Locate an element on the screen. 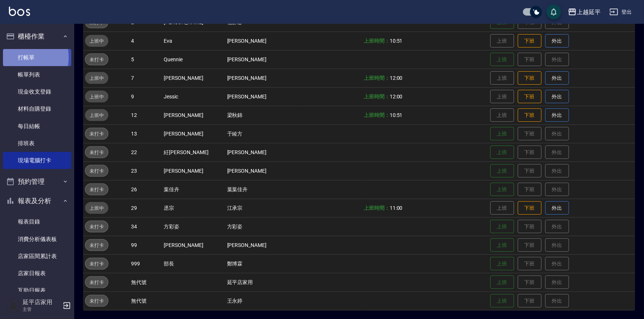 This screenshot has width=644, height=319. td: 葉佳卉 is located at coordinates (193, 189).